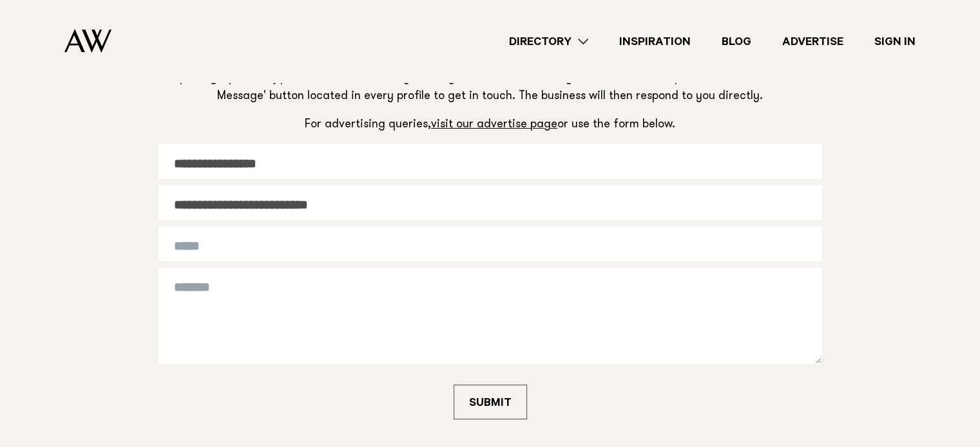 This screenshot has height=447, width=980. Describe the element at coordinates (548, 41) in the screenshot. I see `a: Directory` at that location.